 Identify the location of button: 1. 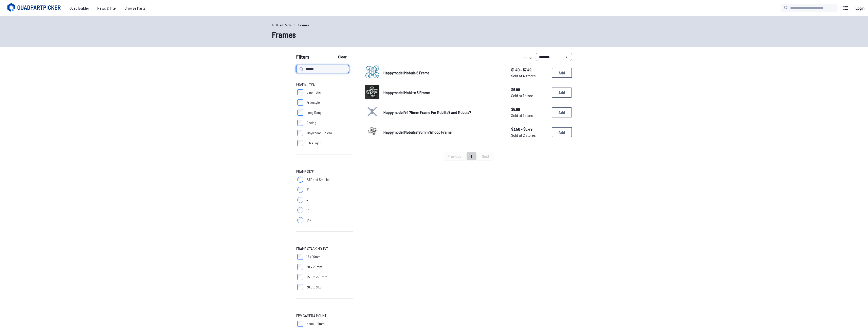
(472, 156).